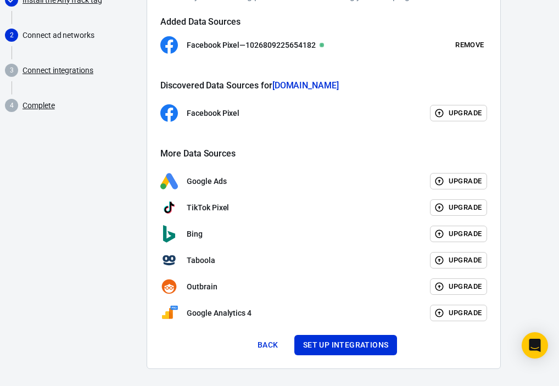 This screenshot has width=559, height=386. I want to click on h5: Added Data Sources, so click(324, 22).